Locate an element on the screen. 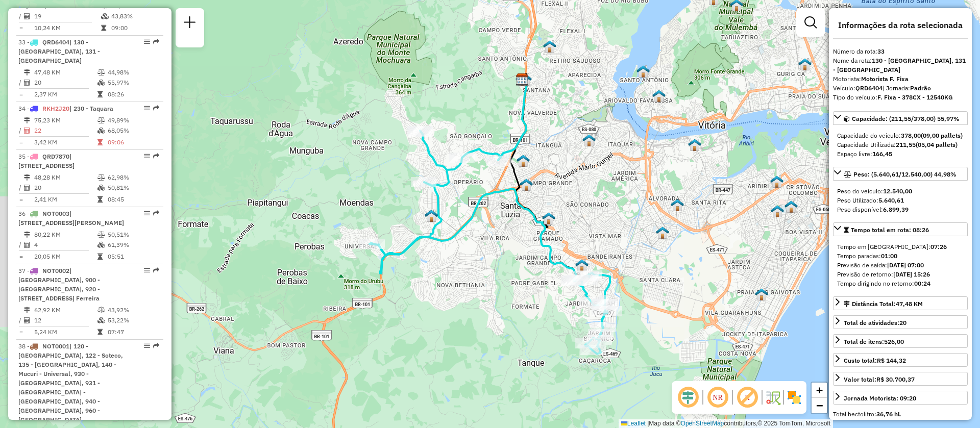 Image resolution: width=980 pixels, height=428 pixels. a: Jornada Motorista: 09:20 is located at coordinates (900, 397).